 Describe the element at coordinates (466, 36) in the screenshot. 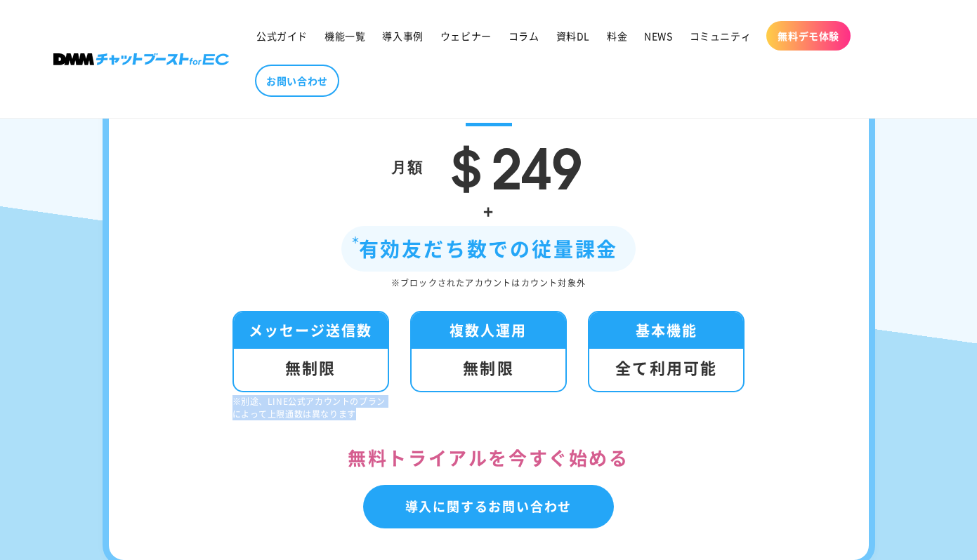

I see `a: ウェビナー` at that location.